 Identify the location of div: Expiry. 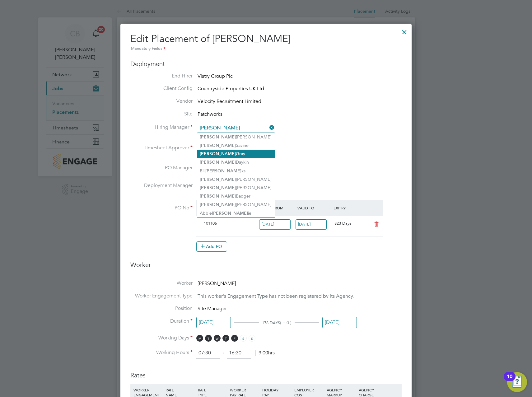
(350, 208).